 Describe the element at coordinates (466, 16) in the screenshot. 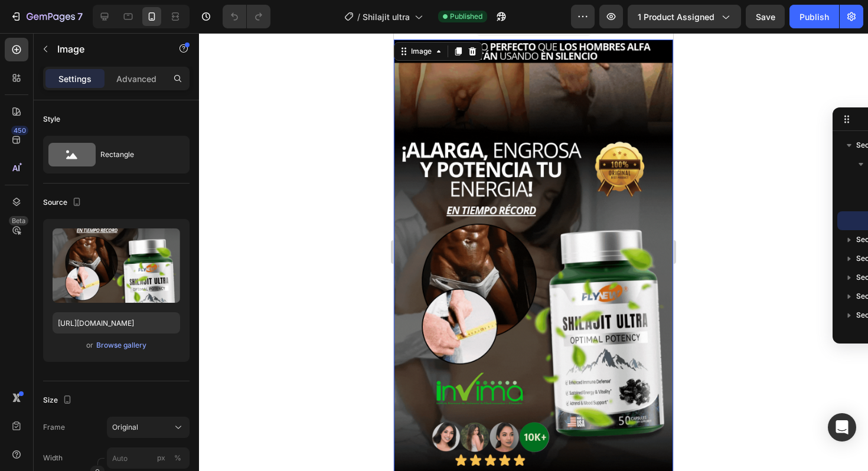

I see `span: Published` at that location.